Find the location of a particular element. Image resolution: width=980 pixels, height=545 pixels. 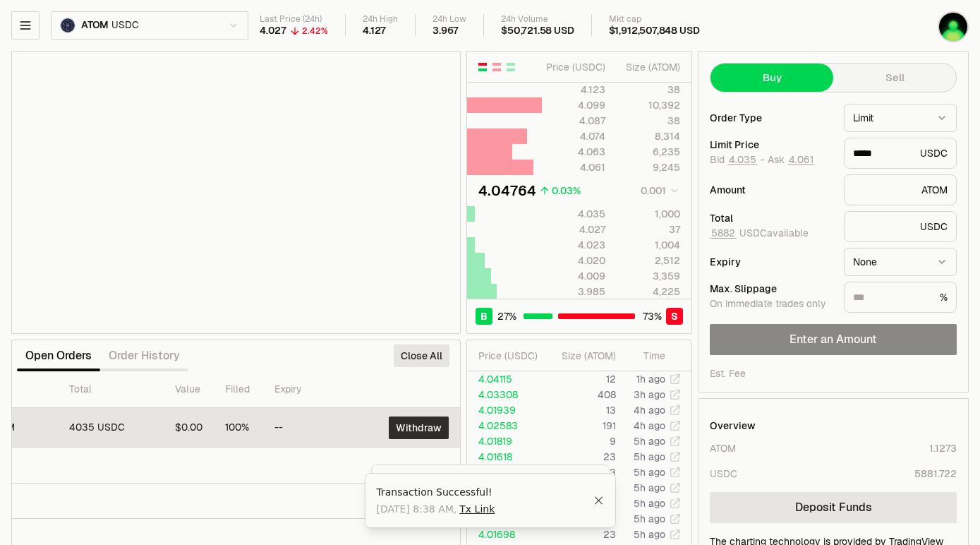

div: 4.009 is located at coordinates (574, 276).